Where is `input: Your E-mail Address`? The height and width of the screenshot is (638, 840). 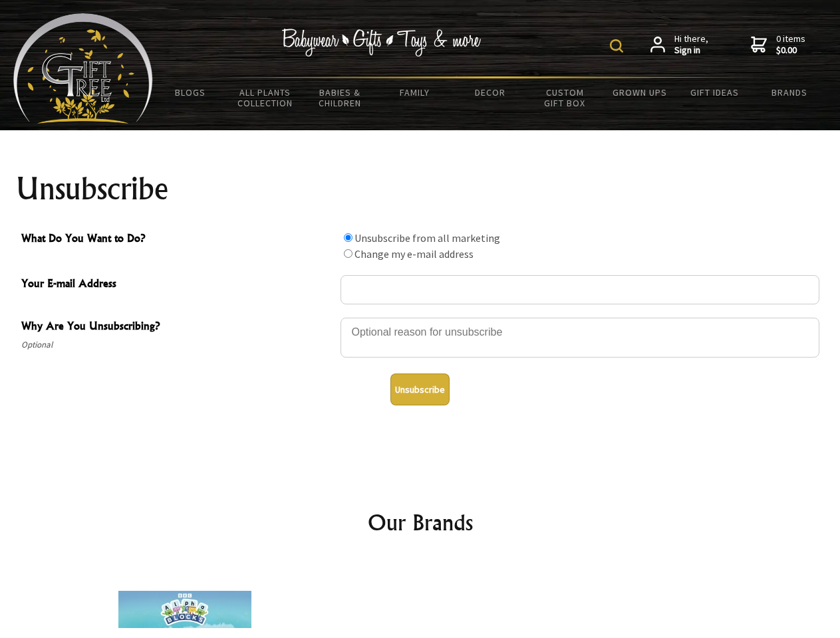
input: Your E-mail Address is located at coordinates (580, 289).